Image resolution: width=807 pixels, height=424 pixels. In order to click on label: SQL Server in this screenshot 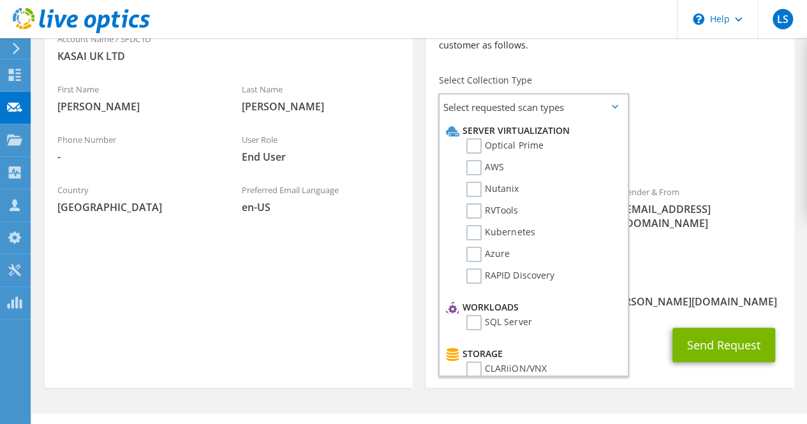, I will do `click(499, 323)`.